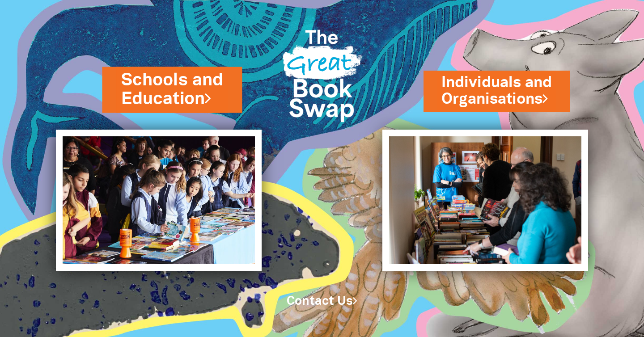 Image resolution: width=644 pixels, height=337 pixels. Describe the element at coordinates (322, 73) in the screenshot. I see `img: Great Bookswap logo` at that location.